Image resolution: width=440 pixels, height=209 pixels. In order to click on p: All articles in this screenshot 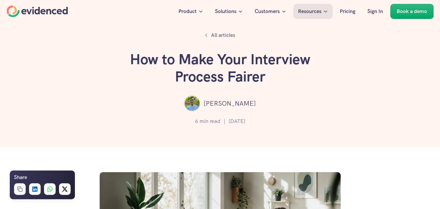, I will do `click(223, 35)`.